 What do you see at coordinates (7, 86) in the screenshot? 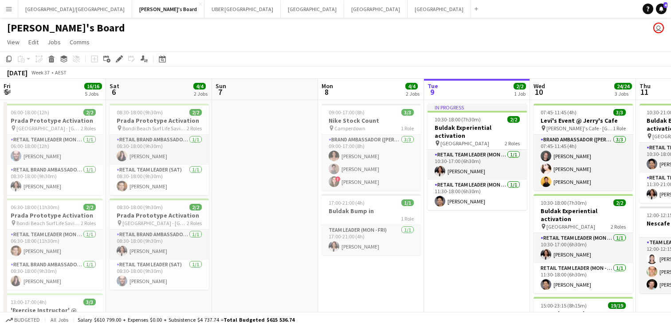
I see `span: Fri` at bounding box center [7, 86].